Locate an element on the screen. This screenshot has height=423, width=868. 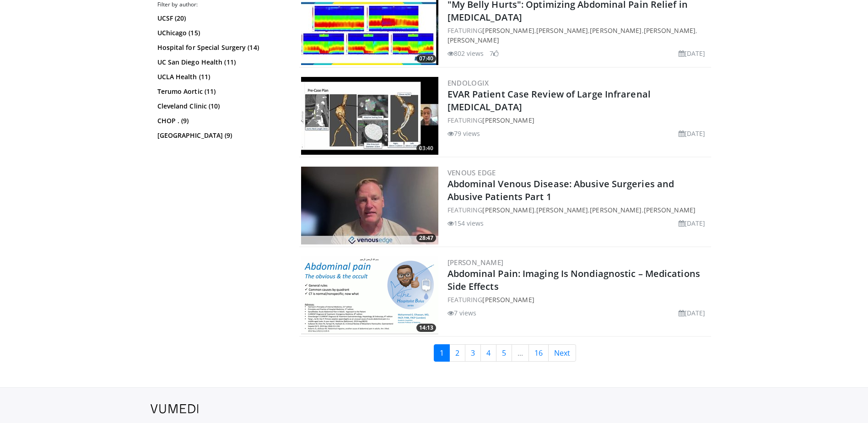
a: Cleveland Clinic (10) is located at coordinates (220, 106).